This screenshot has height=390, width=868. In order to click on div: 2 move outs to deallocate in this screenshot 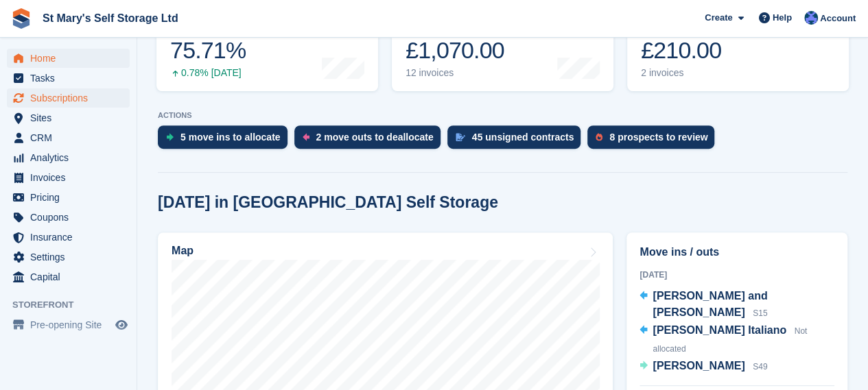, I will do `click(375, 137)`.